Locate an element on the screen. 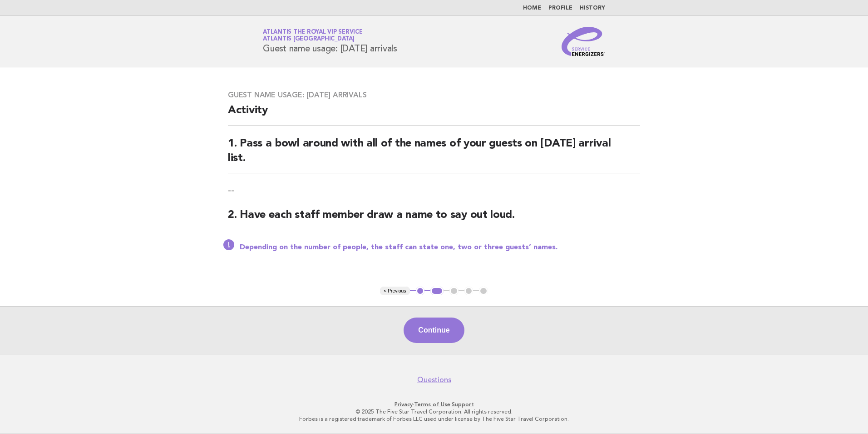  button: Continue is located at coordinates (434, 330).